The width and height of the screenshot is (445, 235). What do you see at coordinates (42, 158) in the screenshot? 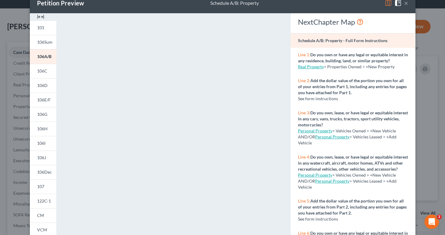
I see `span: 106J` at bounding box center [42, 158].